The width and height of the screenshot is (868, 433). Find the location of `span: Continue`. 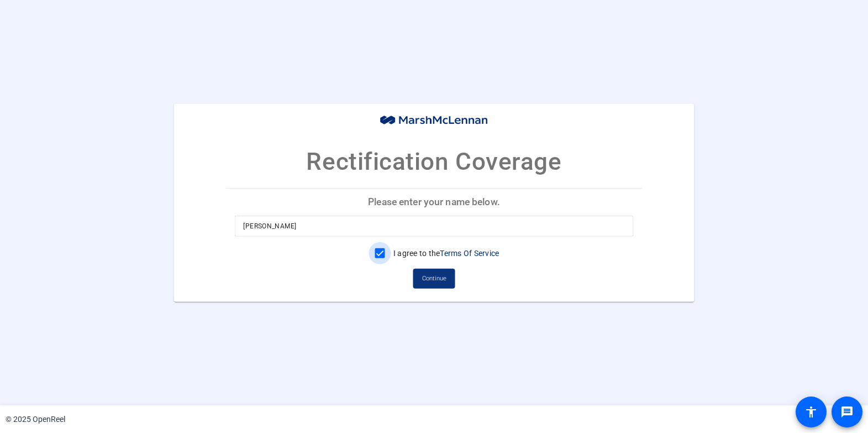

span: Continue is located at coordinates (435, 279).